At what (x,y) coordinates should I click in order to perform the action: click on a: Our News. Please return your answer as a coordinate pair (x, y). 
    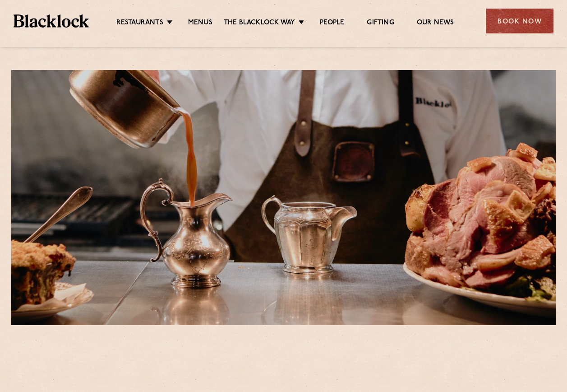
    Looking at the image, I should click on (435, 23).